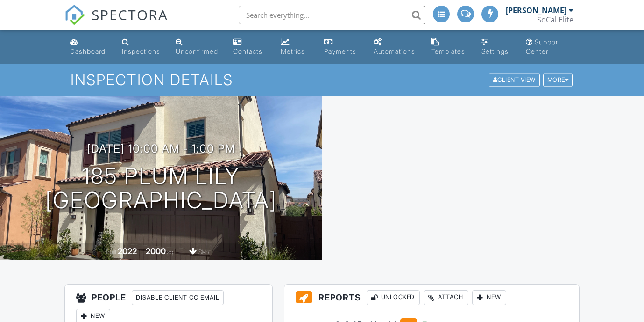 This screenshot has width=644, height=322. I want to click on div: Templates, so click(448, 51).